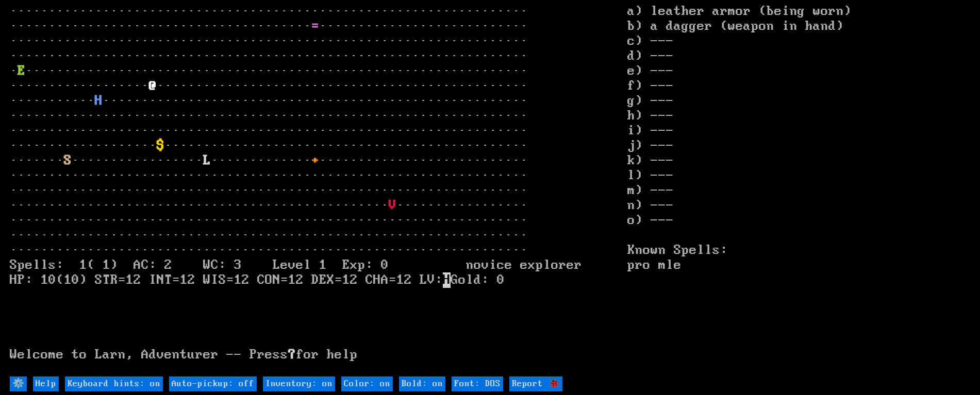 This screenshot has height=395, width=980. What do you see at coordinates (299, 384) in the screenshot?
I see `input: Inventory: on` at bounding box center [299, 384].